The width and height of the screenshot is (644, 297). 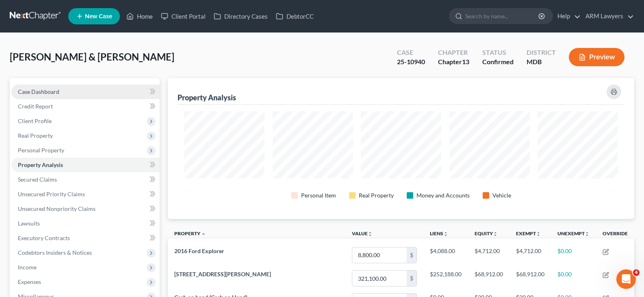 I want to click on a: Home, so click(x=139, y=16).